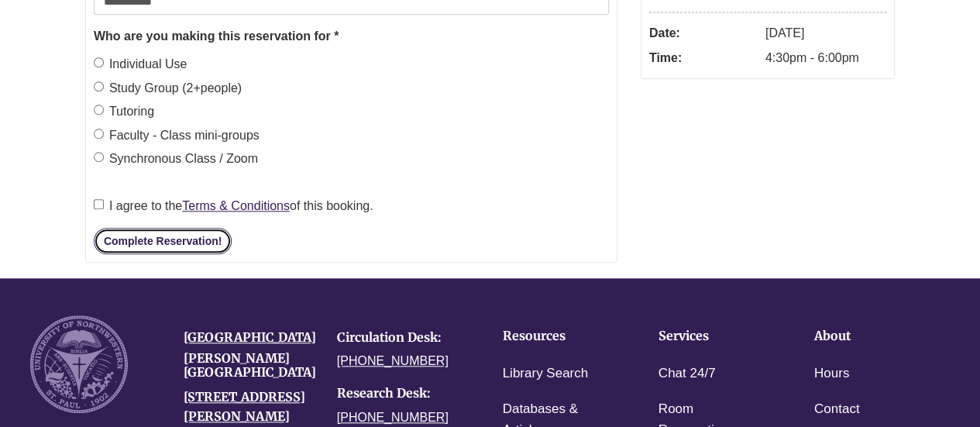 This screenshot has height=427, width=980. Describe the element at coordinates (167, 88) in the screenshot. I see `label: Study Group (2+people)` at that location.